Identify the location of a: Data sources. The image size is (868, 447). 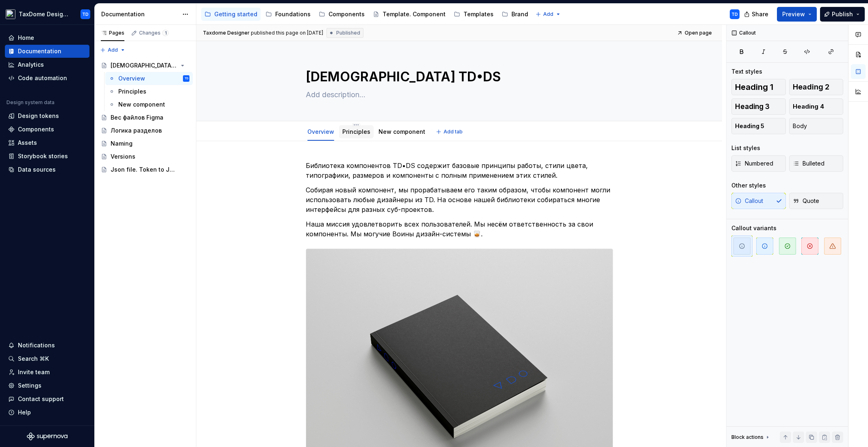
(47, 169).